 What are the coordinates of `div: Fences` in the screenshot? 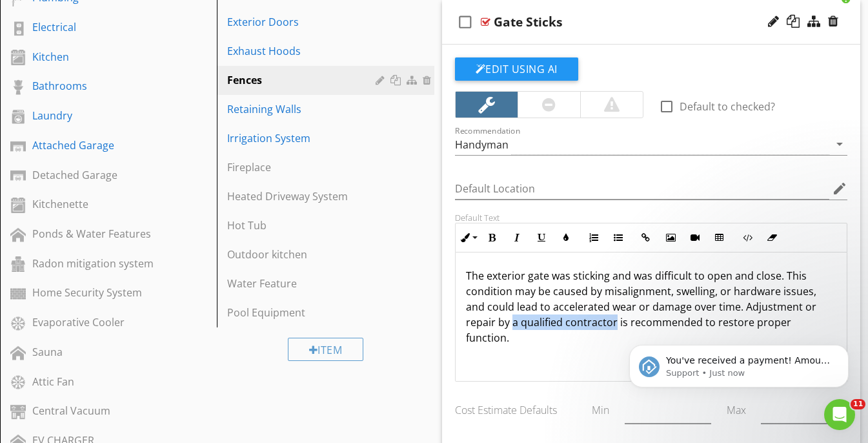 It's located at (303, 80).